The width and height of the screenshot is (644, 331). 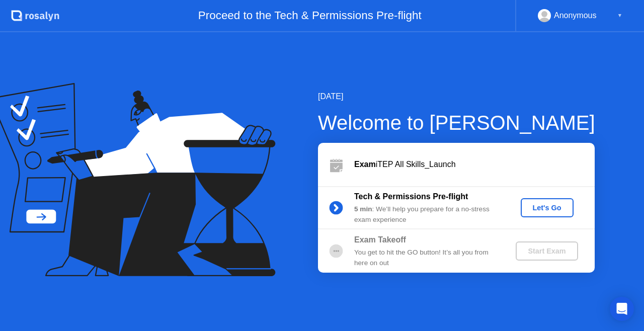 I want to click on div: Anonymous, so click(x=575, y=16).